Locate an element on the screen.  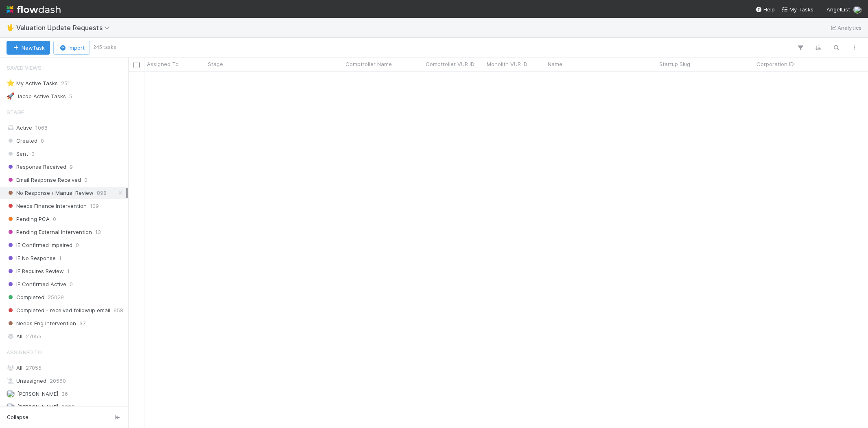
span: My Tasks is located at coordinates (797, 9).